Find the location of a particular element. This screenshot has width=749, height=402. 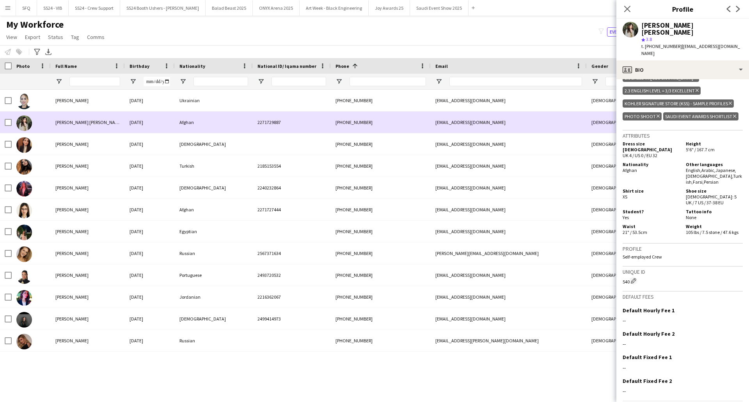

h5: Nationality is located at coordinates (651, 164).